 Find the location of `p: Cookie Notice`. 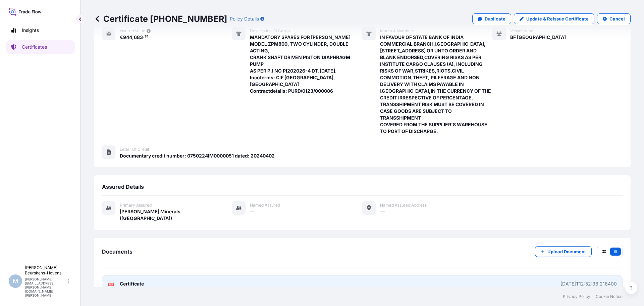

p: Cookie Notice is located at coordinates (609, 296).